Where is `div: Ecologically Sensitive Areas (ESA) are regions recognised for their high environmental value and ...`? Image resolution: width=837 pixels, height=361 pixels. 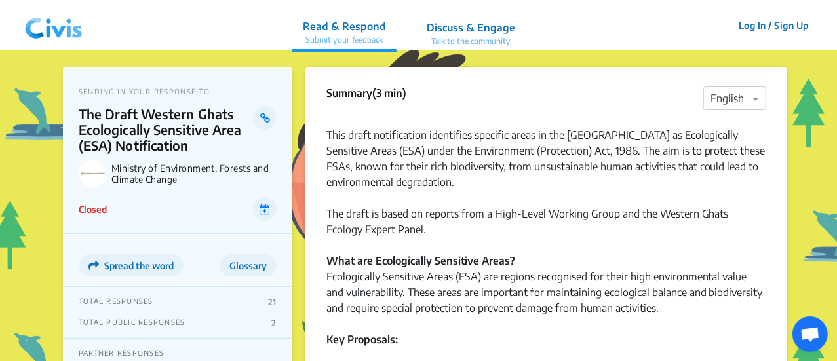 div: Ecologically Sensitive Areas (ESA) are regions recognised for their high environmental value and ... is located at coordinates (546, 292).